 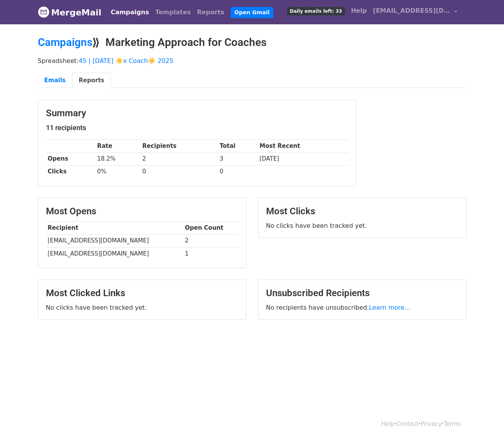 I want to click on a: Contact, so click(x=408, y=424).